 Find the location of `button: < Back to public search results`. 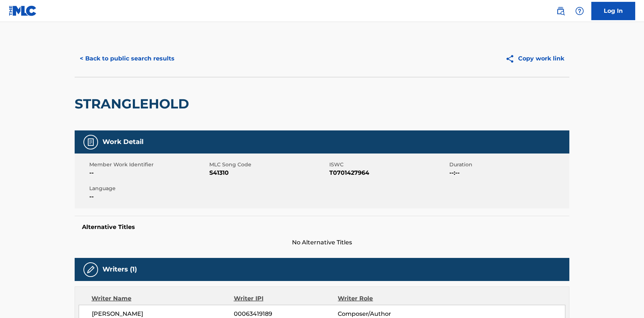

button: < Back to public search results is located at coordinates (127, 59).